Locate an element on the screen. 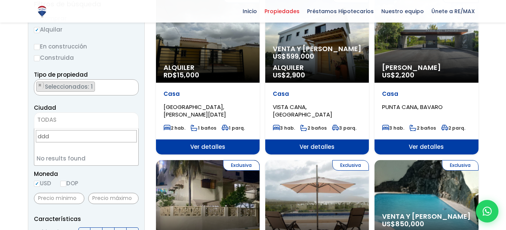 Image resolution: width=506 pixels, height=230 pixels. span: Tipo de propiedad is located at coordinates (61, 75).